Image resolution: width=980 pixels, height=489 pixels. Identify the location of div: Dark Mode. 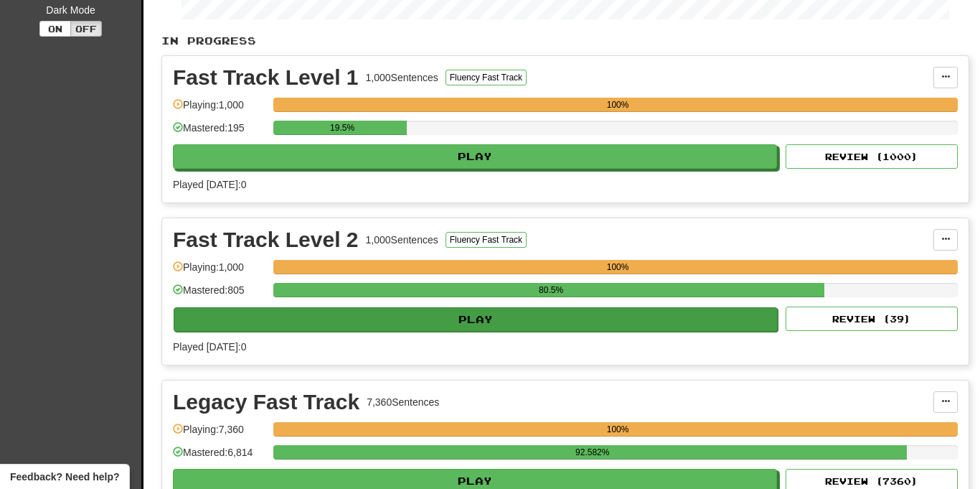
(71, 10).